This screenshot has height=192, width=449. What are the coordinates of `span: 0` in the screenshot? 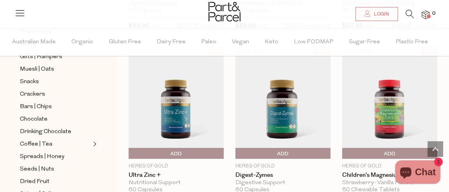 It's located at (434, 14).